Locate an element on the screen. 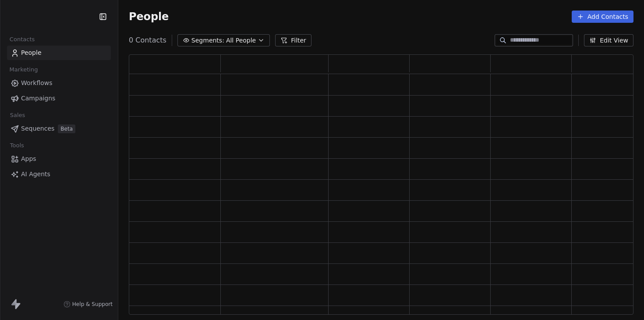  span: Marketing is located at coordinates (24, 70).